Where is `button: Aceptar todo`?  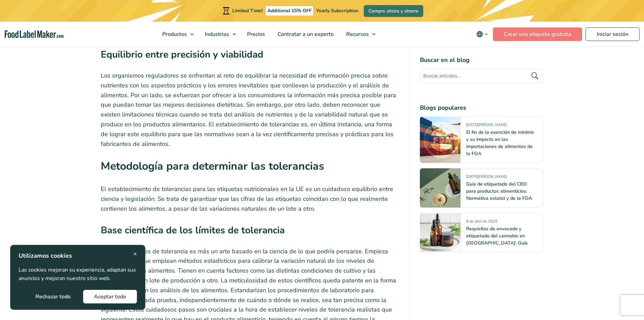 button: Aceptar todo is located at coordinates (110, 296).